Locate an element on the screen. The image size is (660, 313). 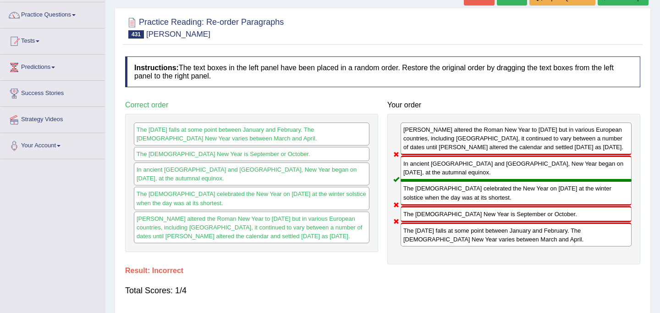
h4: Your order is located at coordinates (514, 105).